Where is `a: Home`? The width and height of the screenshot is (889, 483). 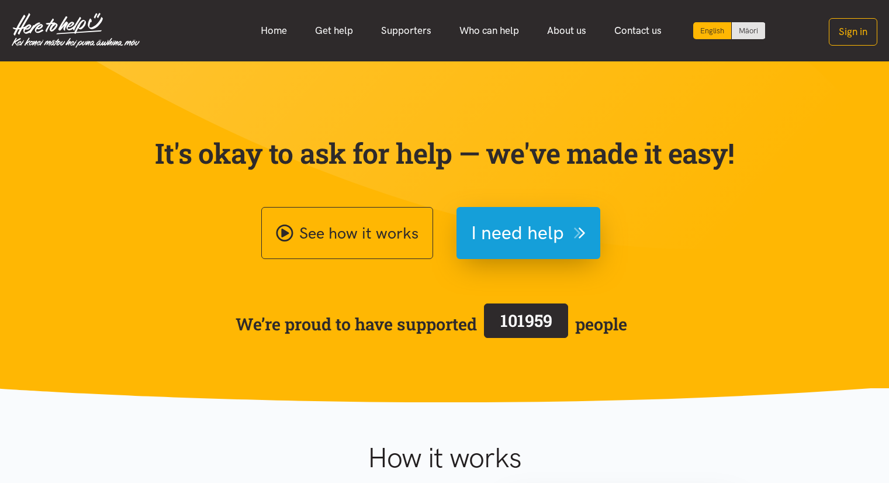 a: Home is located at coordinates (273, 30).